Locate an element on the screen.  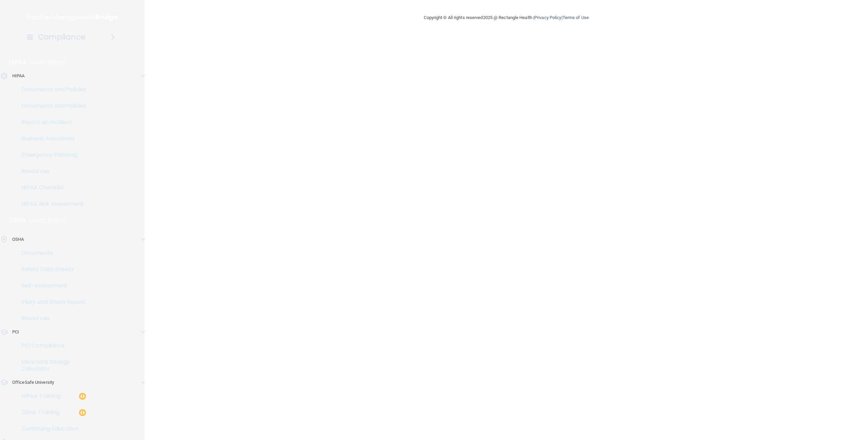
p: Business Associates is located at coordinates (51, 138).